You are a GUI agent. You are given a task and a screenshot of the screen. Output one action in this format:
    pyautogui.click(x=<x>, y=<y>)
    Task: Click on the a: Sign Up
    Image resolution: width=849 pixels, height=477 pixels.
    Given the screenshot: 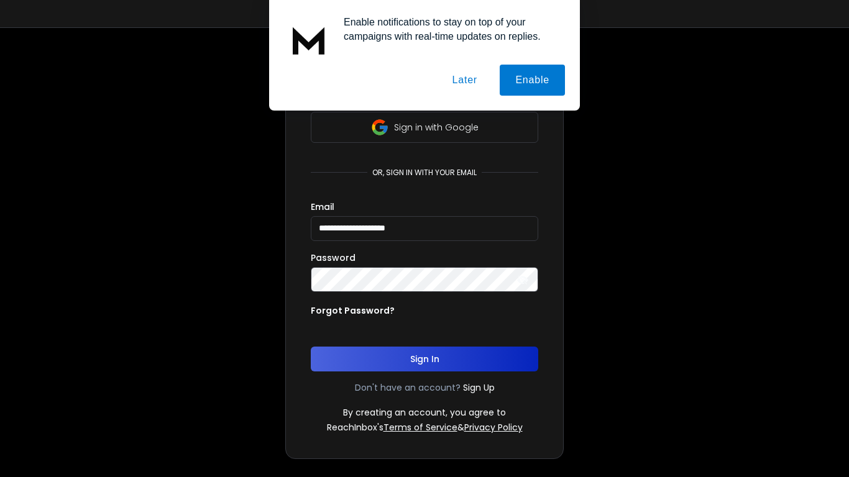 What is the action you would take?
    pyautogui.click(x=479, y=388)
    